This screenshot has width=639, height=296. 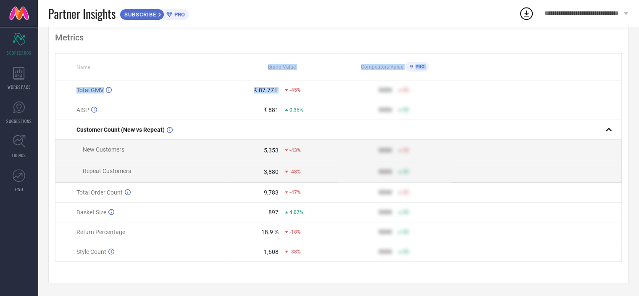 What do you see at coordinates (154, 13) in the screenshot?
I see `a: SUBSCRIBEPRO` at bounding box center [154, 13].